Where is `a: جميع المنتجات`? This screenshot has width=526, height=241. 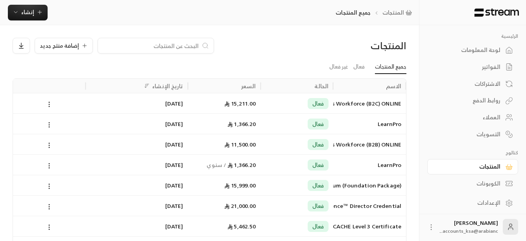
a: جميع المنتجات is located at coordinates (391, 67).